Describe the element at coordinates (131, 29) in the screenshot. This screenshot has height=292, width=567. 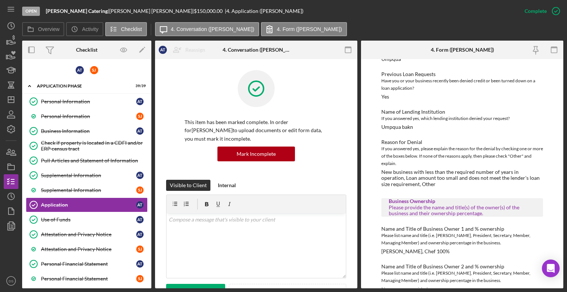
I see `label: Checklist` at that location.